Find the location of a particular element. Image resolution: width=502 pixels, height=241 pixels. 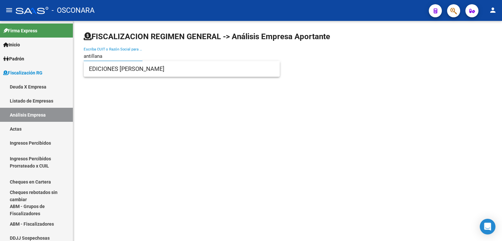

span: Inicio is located at coordinates (11, 45).